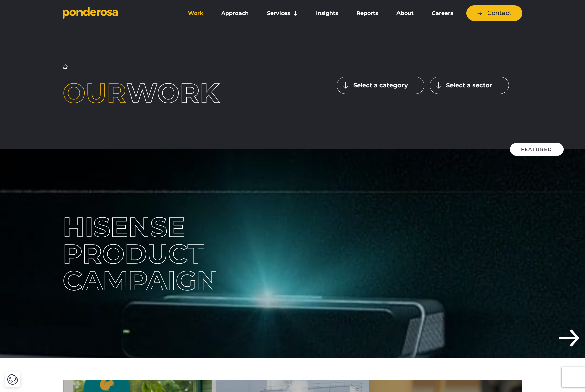 The width and height of the screenshot is (585, 392). Describe the element at coordinates (380, 85) in the screenshot. I see `button: Select a category` at that location.